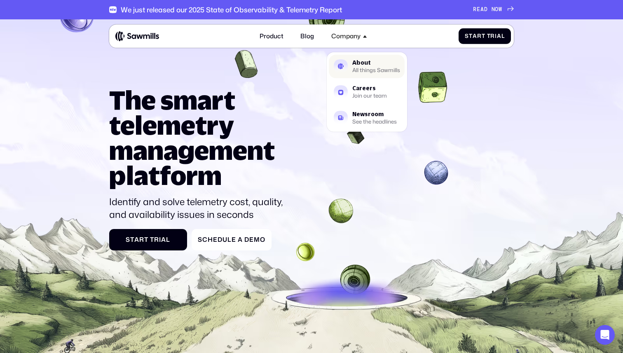  Describe the element at coordinates (369, 89) in the screenshot. I see `div: Careers` at that location.